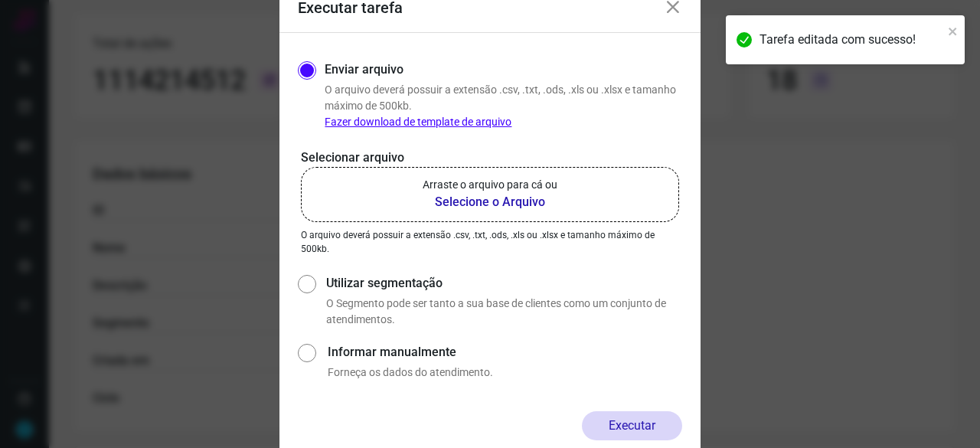 The image size is (980, 448). Describe the element at coordinates (851, 40) in the screenshot. I see `div: Tarefa editada com sucesso!` at that location.